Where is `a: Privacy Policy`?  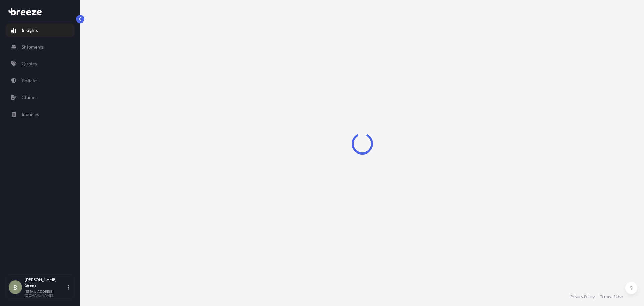
a: Privacy Policy is located at coordinates (582, 296).